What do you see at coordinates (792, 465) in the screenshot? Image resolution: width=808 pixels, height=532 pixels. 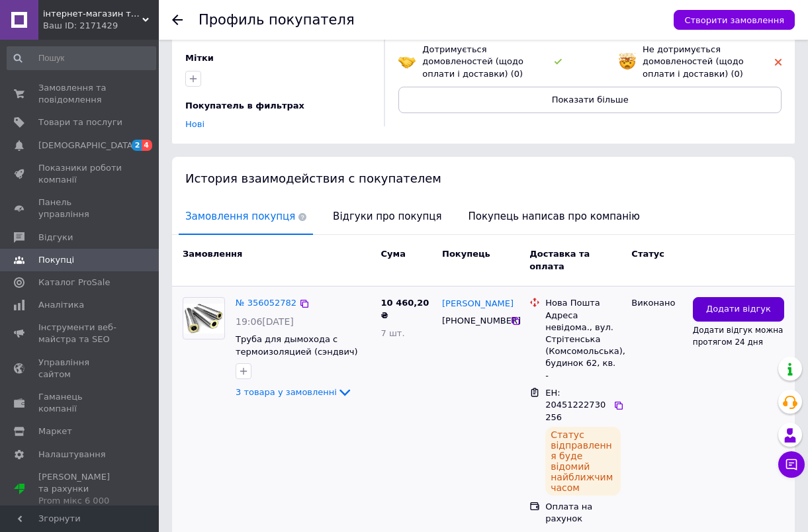 I see `button: Чат з покупцем` at bounding box center [792, 465].